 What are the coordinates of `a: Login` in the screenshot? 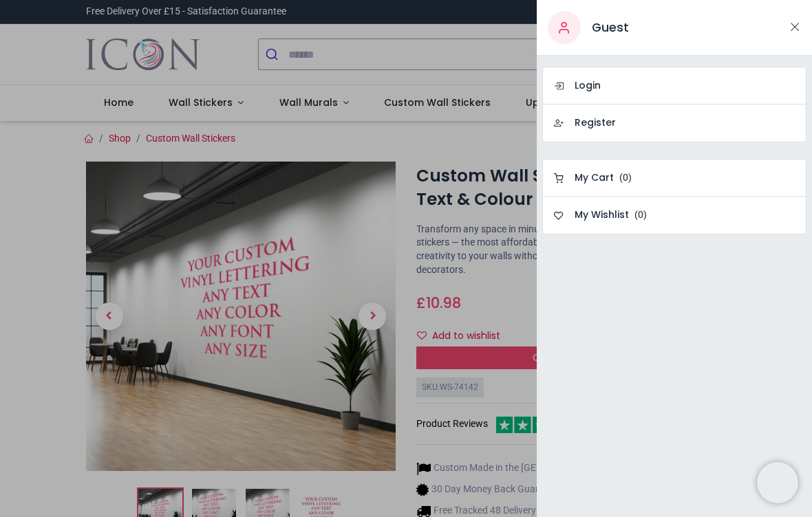 It's located at (674, 85).